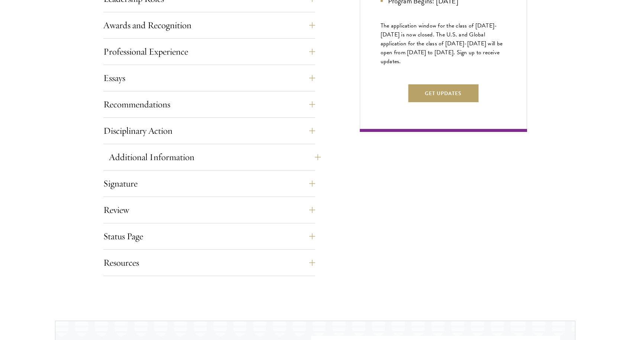 This screenshot has width=630, height=340. What do you see at coordinates (209, 184) in the screenshot?
I see `button: Signature` at bounding box center [209, 184].